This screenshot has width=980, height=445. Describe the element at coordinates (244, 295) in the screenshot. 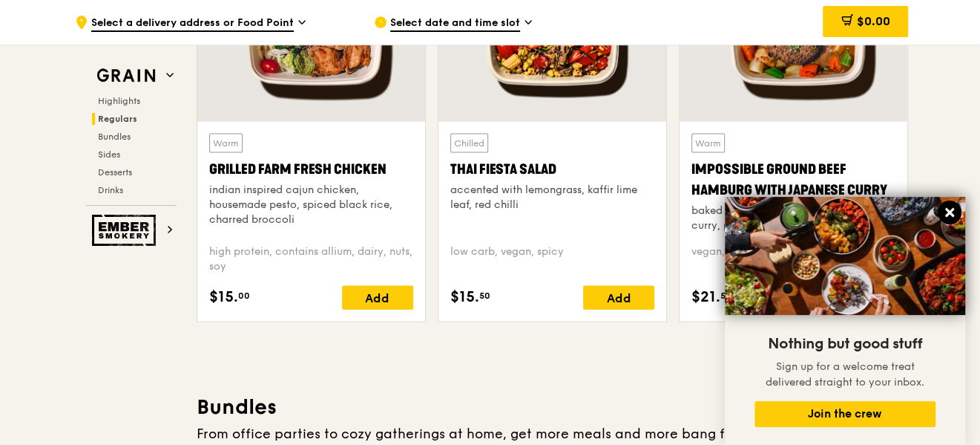

I see `span: 00` at that location.